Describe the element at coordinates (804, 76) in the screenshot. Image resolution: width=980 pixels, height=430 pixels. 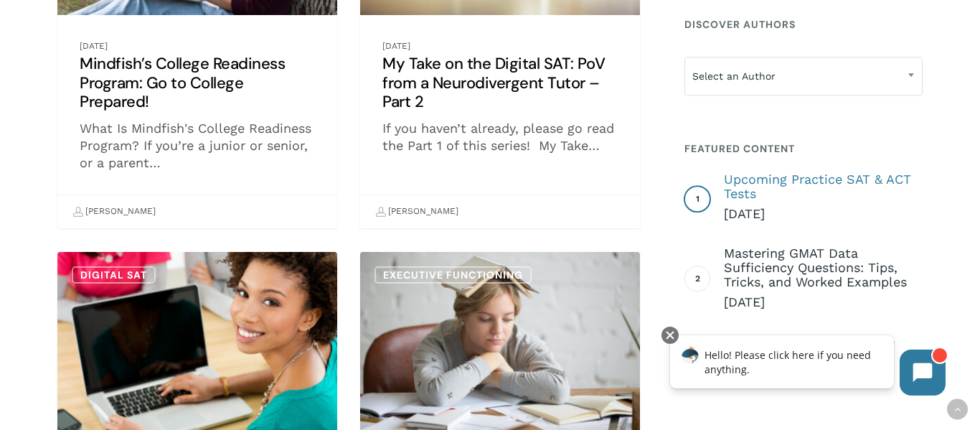
I see `span: Select an Author` at that location.